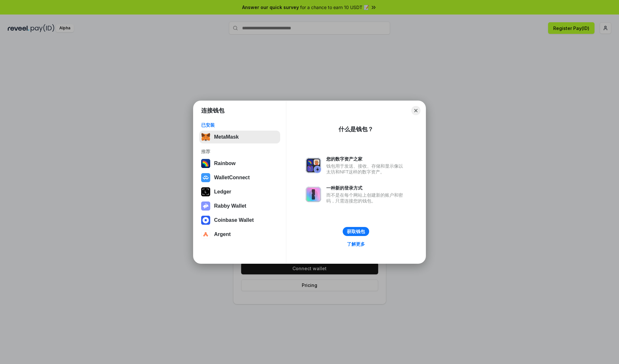 The image size is (619, 364). What do you see at coordinates (206, 192) in the screenshot?
I see `img: svg+xml,%3Csvg%20xmlns%3D%22http%3A%2F%2Fwww.w3.org%2F2000%2Fsvg%22%20width%3D%2228%22%20height%3...` at bounding box center [206, 192].